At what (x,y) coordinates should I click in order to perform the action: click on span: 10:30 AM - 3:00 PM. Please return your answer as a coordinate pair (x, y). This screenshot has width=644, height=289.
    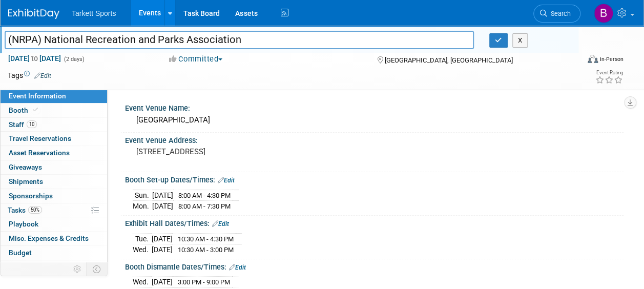
    Looking at the image, I should click on (206, 250).